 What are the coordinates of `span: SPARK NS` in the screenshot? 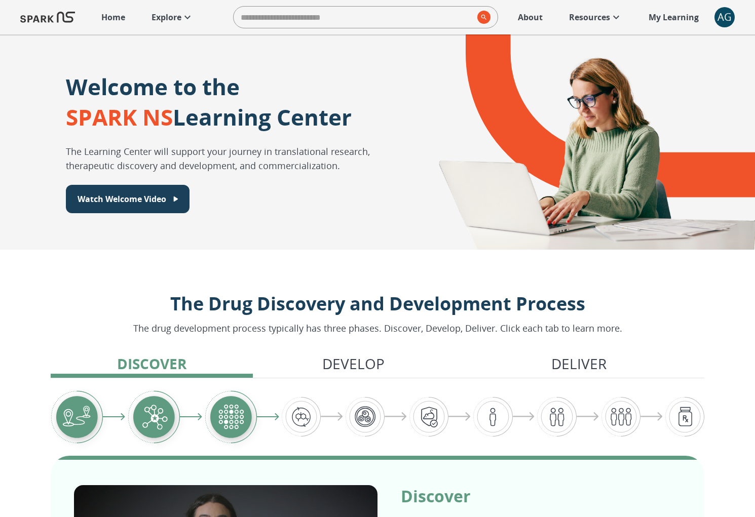 It's located at (119, 117).